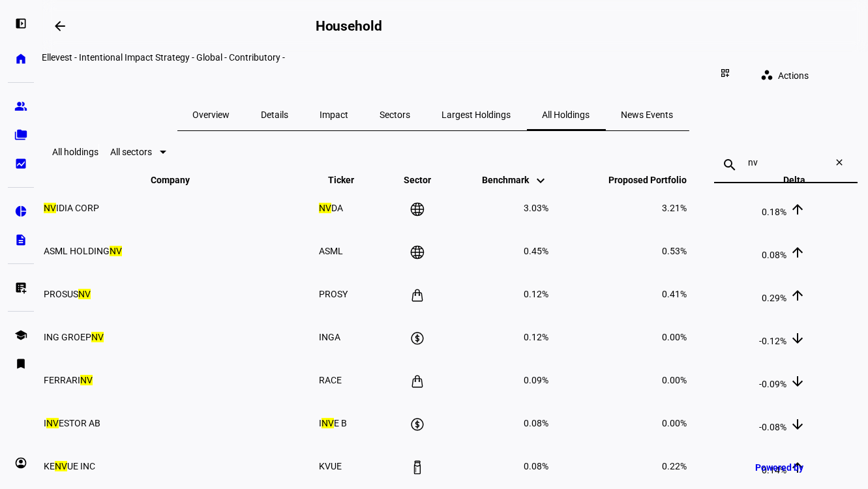 The image size is (868, 489). What do you see at coordinates (71, 208) in the screenshot?
I see `span: IDIA CORP` at bounding box center [71, 208].